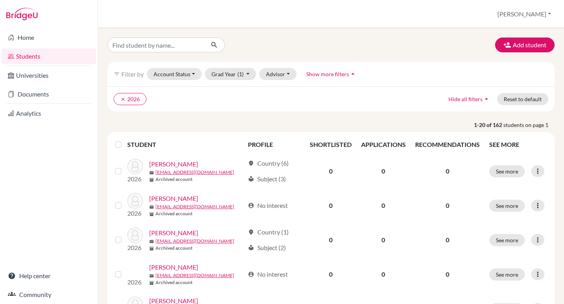 This screenshot has width=564, height=304. I want to click on a: Students, so click(49, 56).